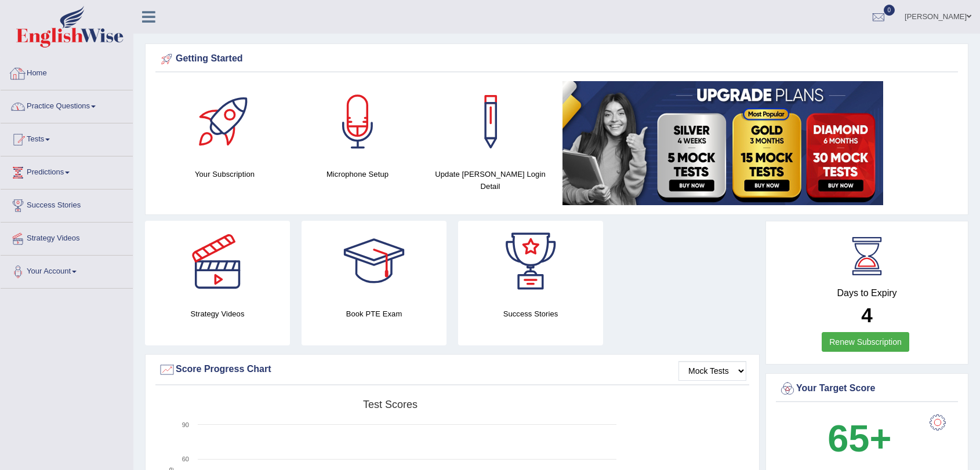 Image resolution: width=980 pixels, height=470 pixels. I want to click on text: 60, so click(185, 459).